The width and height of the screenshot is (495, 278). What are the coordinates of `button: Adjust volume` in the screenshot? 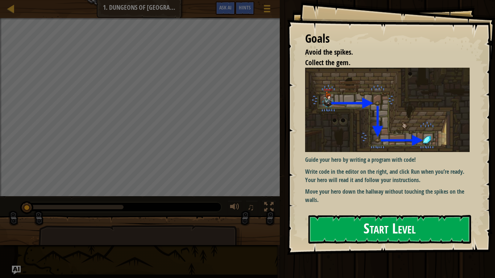 It's located at (235, 208).